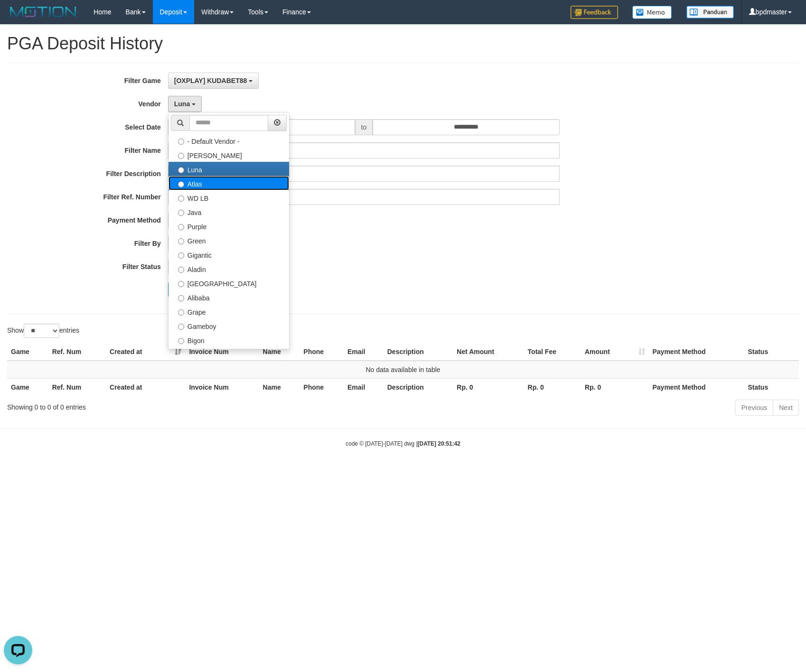  What do you see at coordinates (754, 408) in the screenshot?
I see `a: Previous` at bounding box center [754, 408].